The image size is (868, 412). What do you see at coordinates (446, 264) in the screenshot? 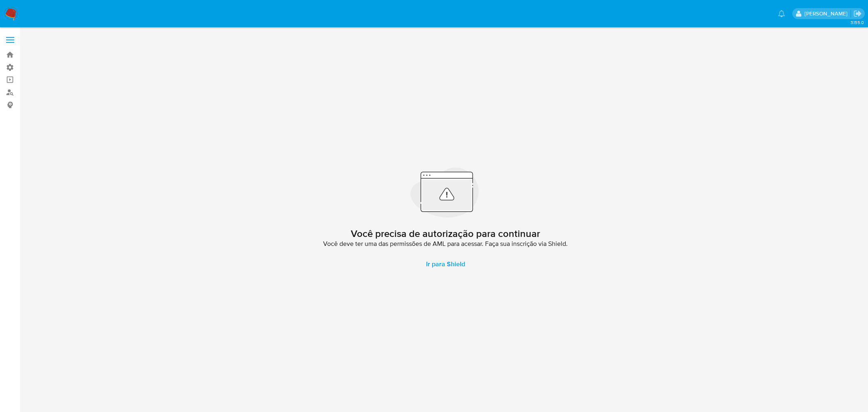
I see `a: Ir para Shield` at bounding box center [446, 264].